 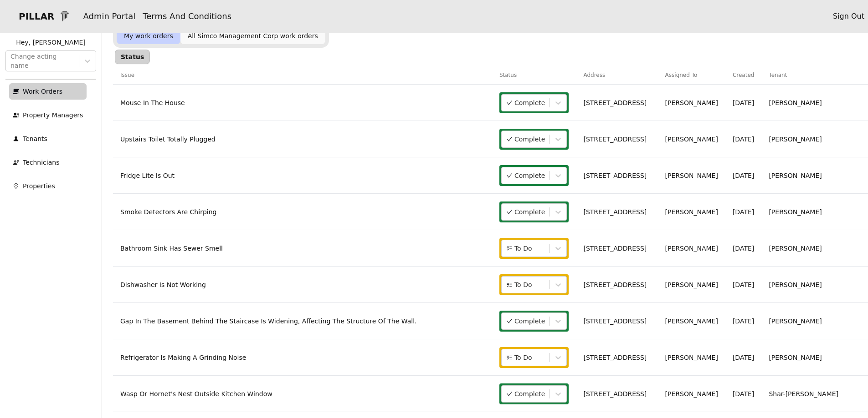 What do you see at coordinates (109, 16) in the screenshot?
I see `a: Admin Portal` at bounding box center [109, 16].